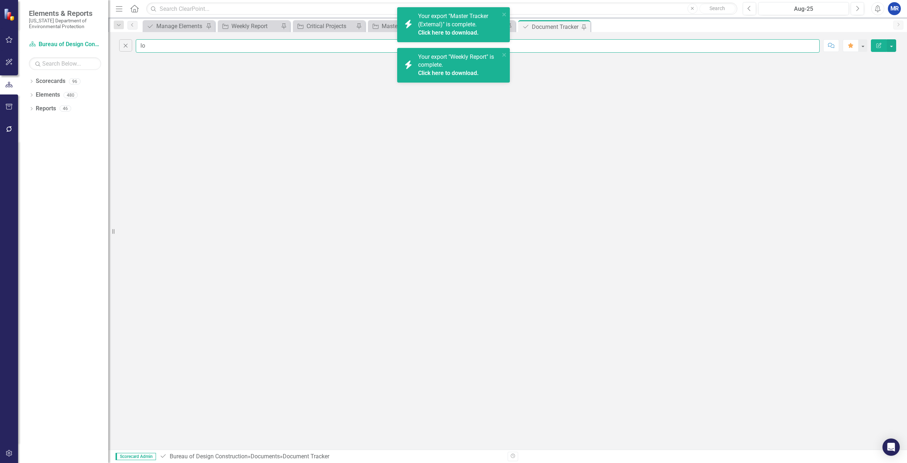 This screenshot has width=907, height=463. Describe the element at coordinates (441, 9) in the screenshot. I see `input: Search ClearPoint...` at that location.